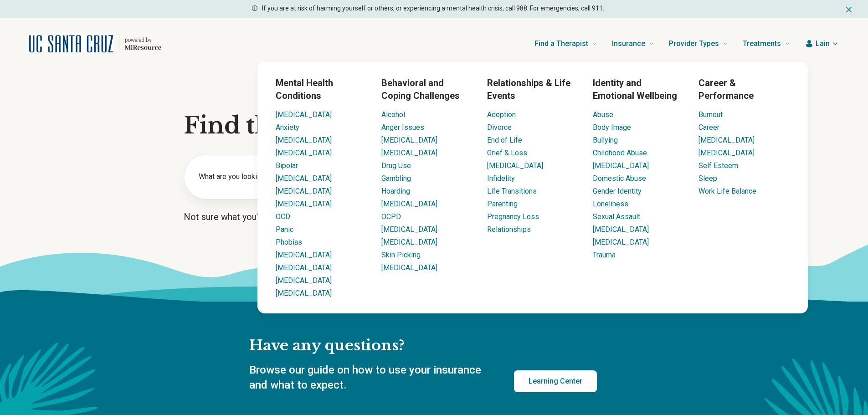  What do you see at coordinates (512, 191) in the screenshot?
I see `a: Life Transitions` at bounding box center [512, 191].